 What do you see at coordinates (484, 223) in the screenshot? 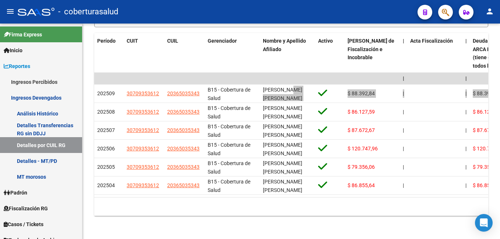
I see `div: Open Intercom Messenger` at bounding box center [484, 223].